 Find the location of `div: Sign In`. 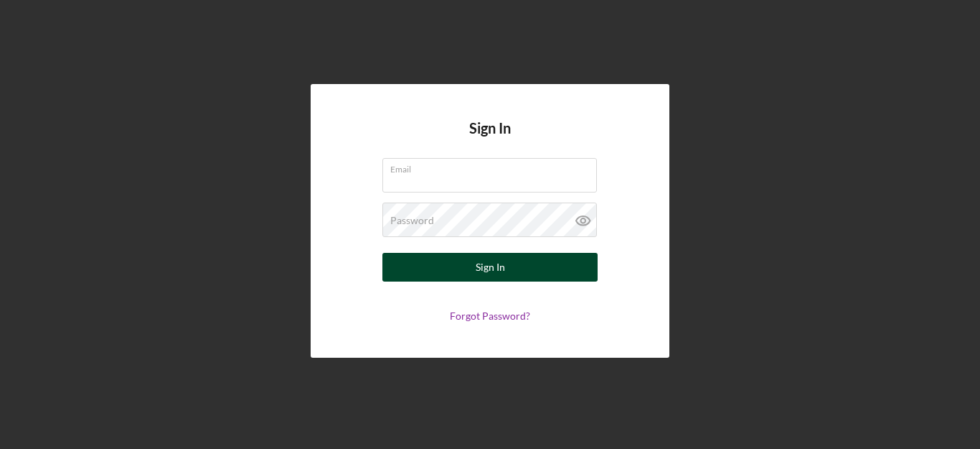

div: Sign In is located at coordinates (490, 267).